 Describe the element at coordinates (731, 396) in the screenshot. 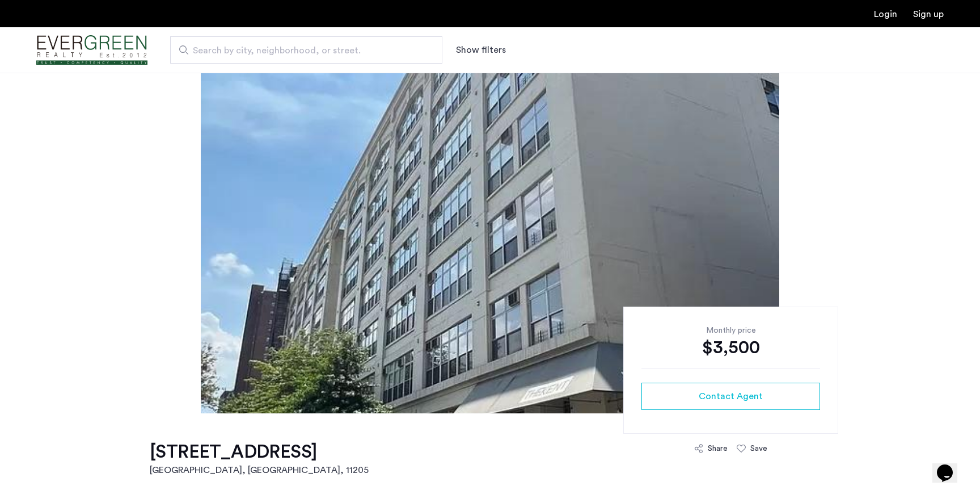

I see `button: button` at that location.